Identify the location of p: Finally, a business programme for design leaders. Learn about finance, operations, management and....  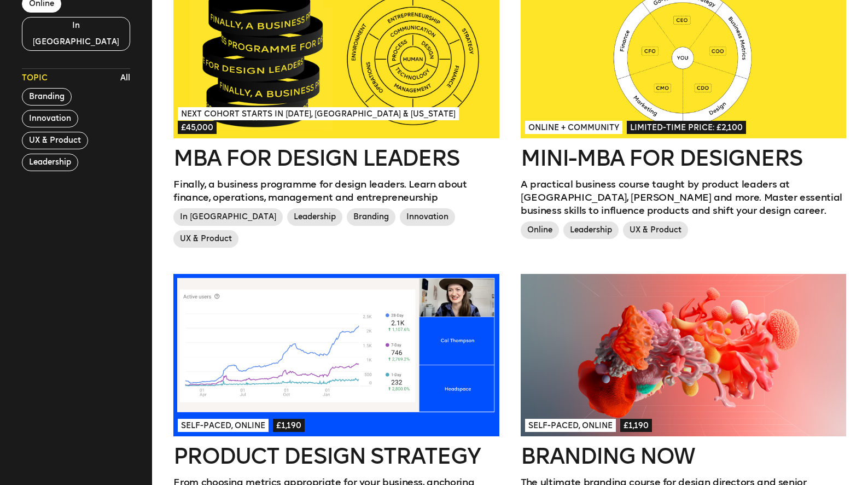
(336, 191).